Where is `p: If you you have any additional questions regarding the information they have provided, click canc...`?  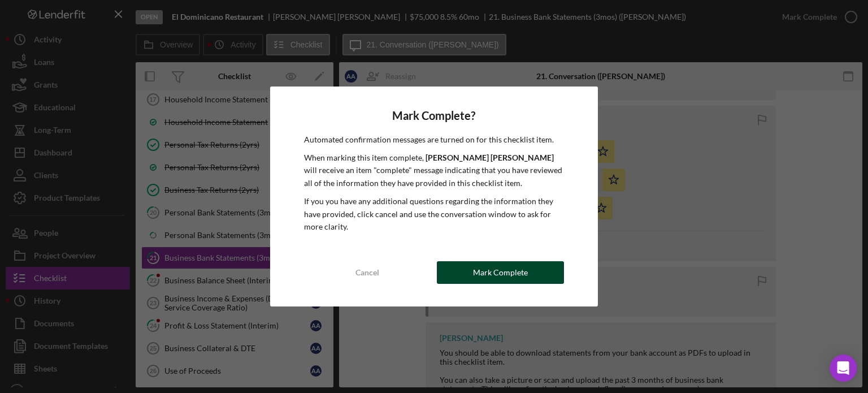
p: If you you have any additional questions regarding the information they have provided, click canc... is located at coordinates (434, 214).